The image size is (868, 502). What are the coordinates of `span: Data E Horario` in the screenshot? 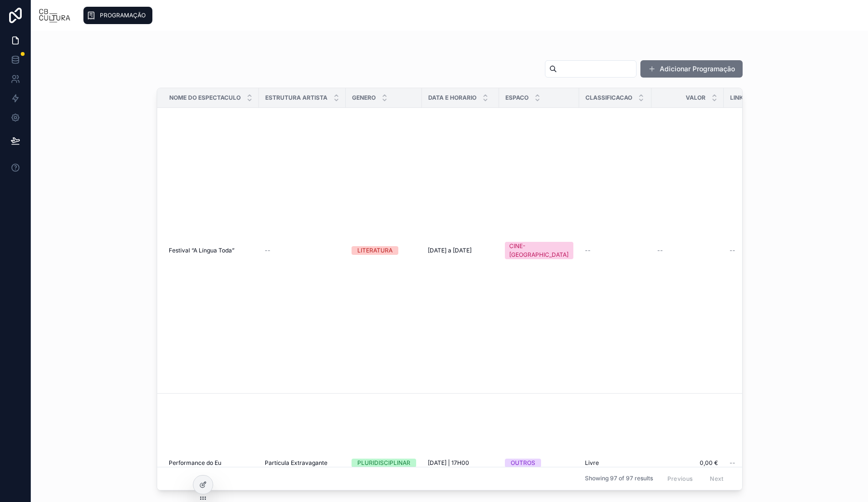 It's located at (452, 98).